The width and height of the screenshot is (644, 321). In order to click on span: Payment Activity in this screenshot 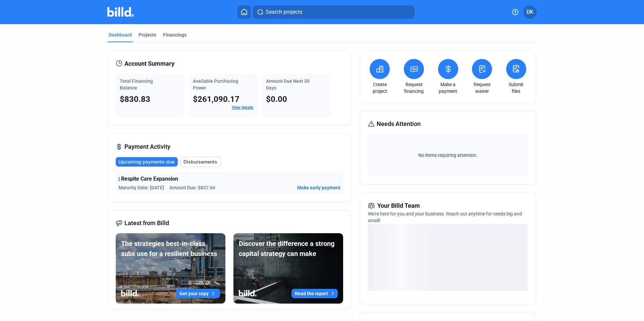, I will do `click(147, 147)`.